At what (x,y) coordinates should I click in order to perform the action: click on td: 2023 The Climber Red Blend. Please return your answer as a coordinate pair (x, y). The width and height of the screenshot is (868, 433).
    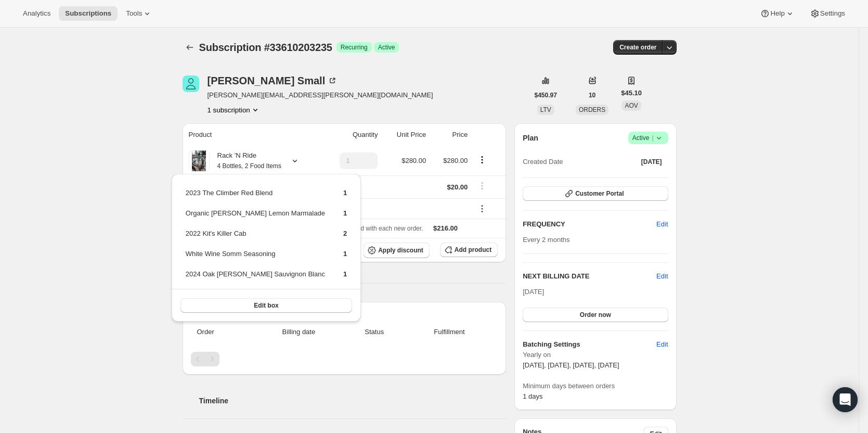
    Looking at the image, I should click on (256, 197).